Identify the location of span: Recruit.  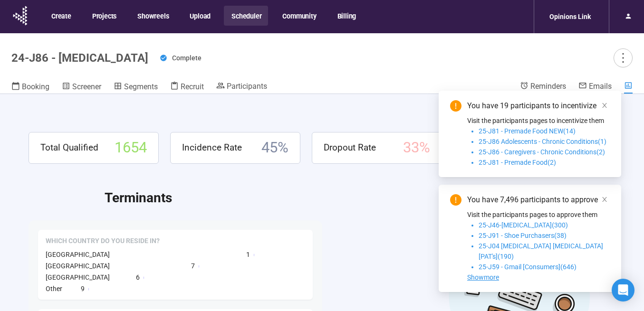
(192, 87).